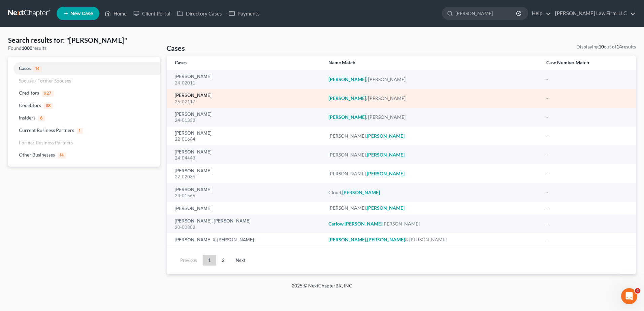  I want to click on span: Current Business Partners, so click(46, 130).